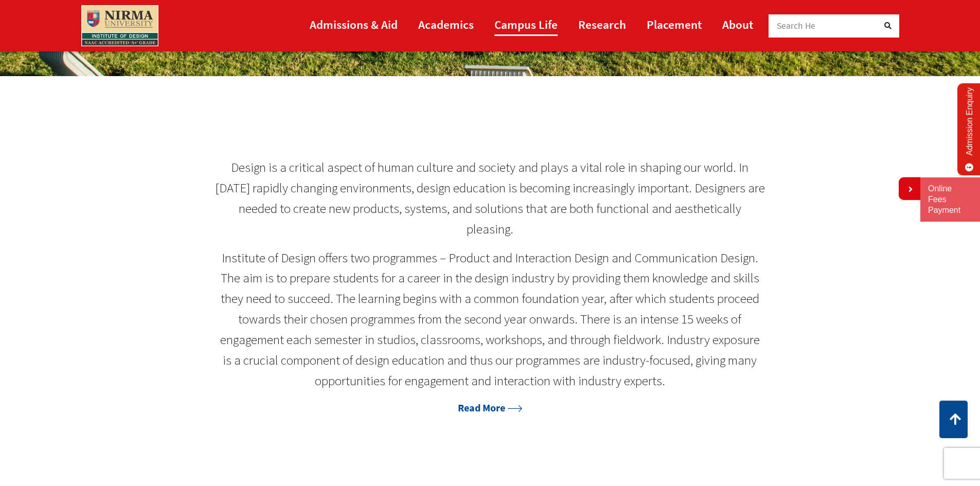  What do you see at coordinates (490, 407) in the screenshot?
I see `a: Read More` at bounding box center [490, 407].